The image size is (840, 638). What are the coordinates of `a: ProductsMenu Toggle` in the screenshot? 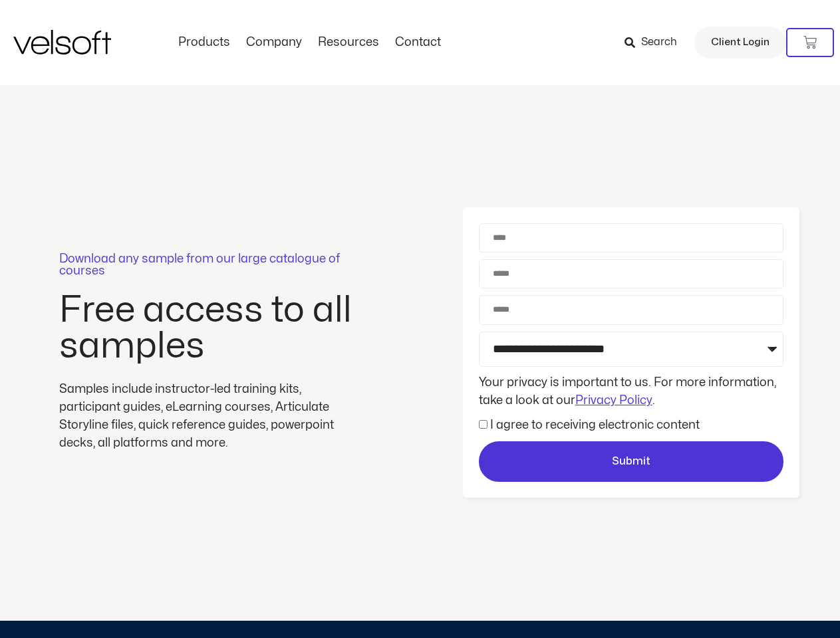 It's located at (204, 42).